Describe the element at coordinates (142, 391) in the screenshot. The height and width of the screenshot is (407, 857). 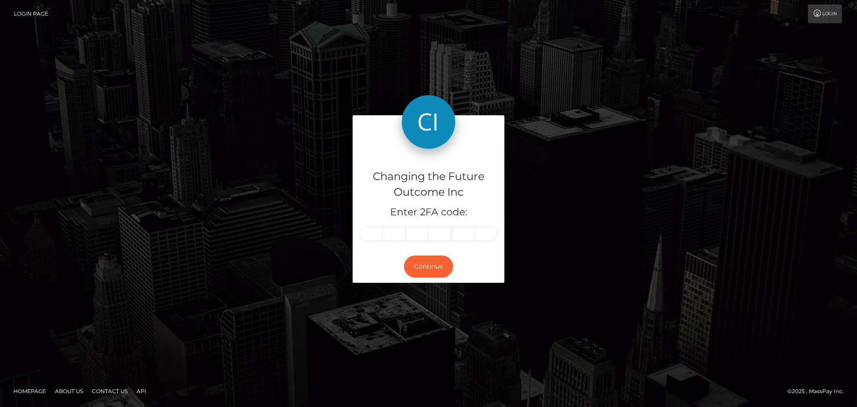
I see `a: API` at that location.